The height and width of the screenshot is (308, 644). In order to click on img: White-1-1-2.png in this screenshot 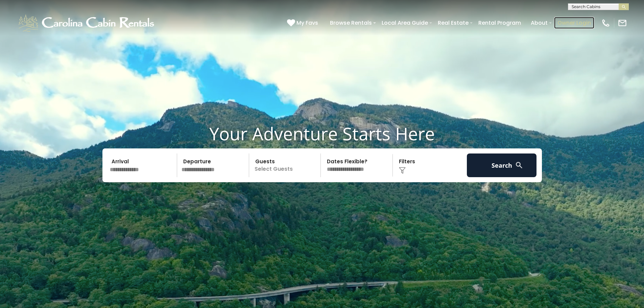, I will do `click(87, 22)`.